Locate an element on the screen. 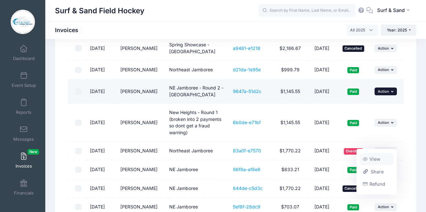  a: InvoicesNew is located at coordinates (24, 160).